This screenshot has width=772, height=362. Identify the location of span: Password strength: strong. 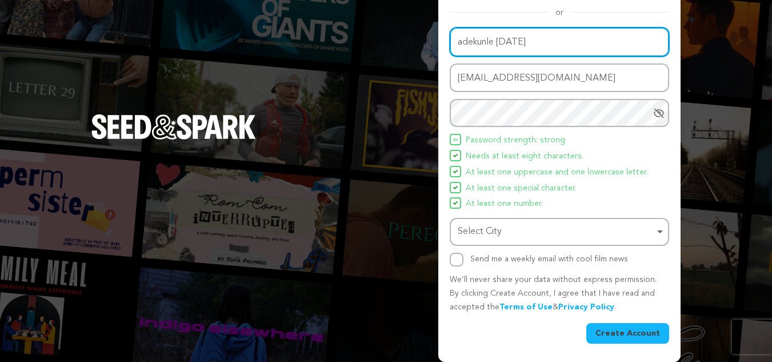
(516, 141).